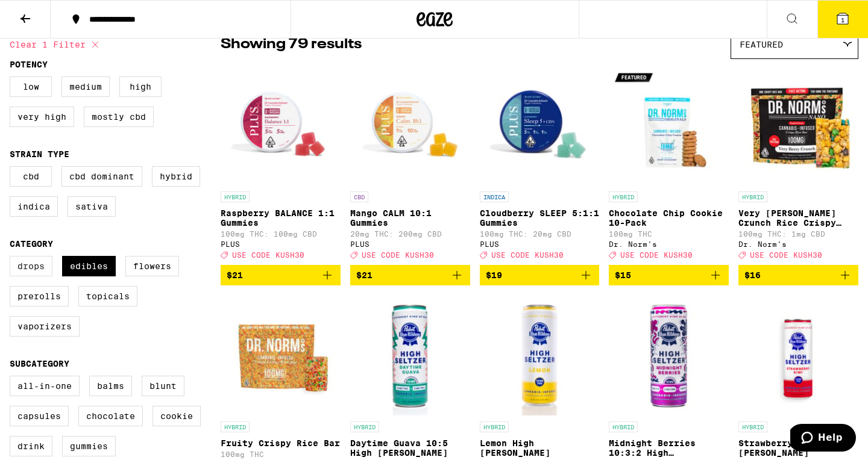 Image resolution: width=868 pixels, height=460 pixels. Describe the element at coordinates (281, 218) in the screenshot. I see `p: Raspberry BALANCE 1:1 Gummies` at that location.